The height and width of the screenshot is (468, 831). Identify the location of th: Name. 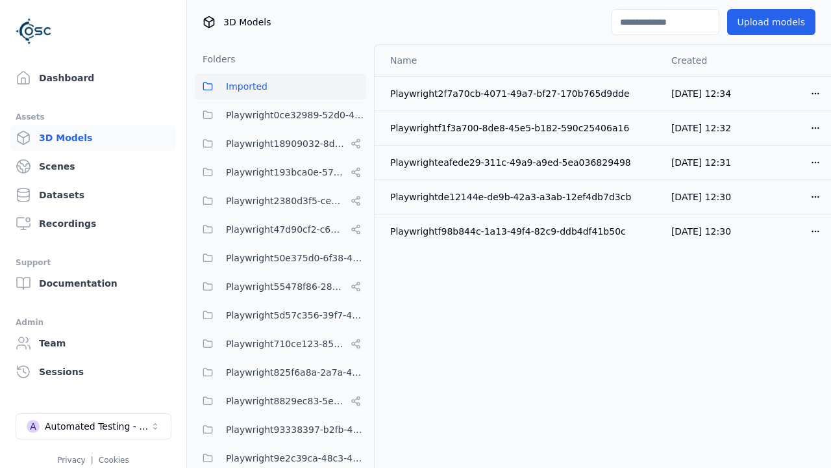
(518, 60).